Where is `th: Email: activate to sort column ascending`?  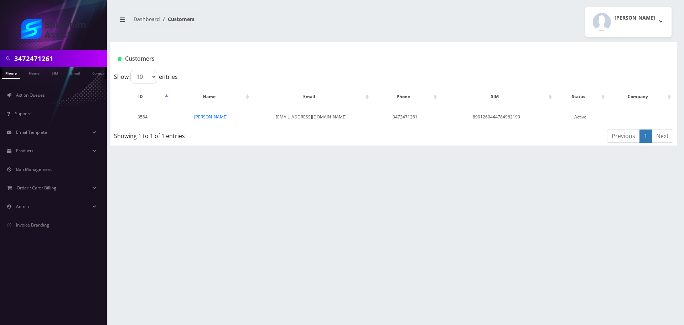 th: Email: activate to sort column ascending is located at coordinates (311, 97).